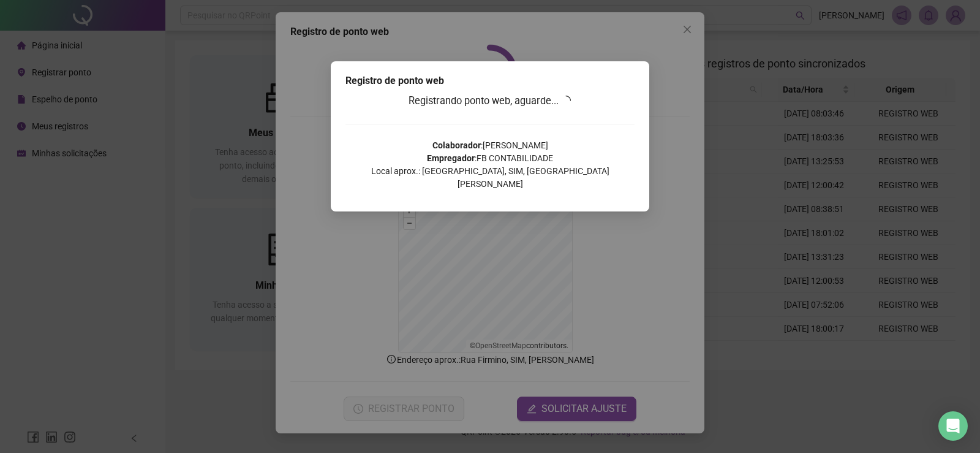 Image resolution: width=980 pixels, height=453 pixels. What do you see at coordinates (566, 101) in the screenshot?
I see `span: loading` at bounding box center [566, 101].